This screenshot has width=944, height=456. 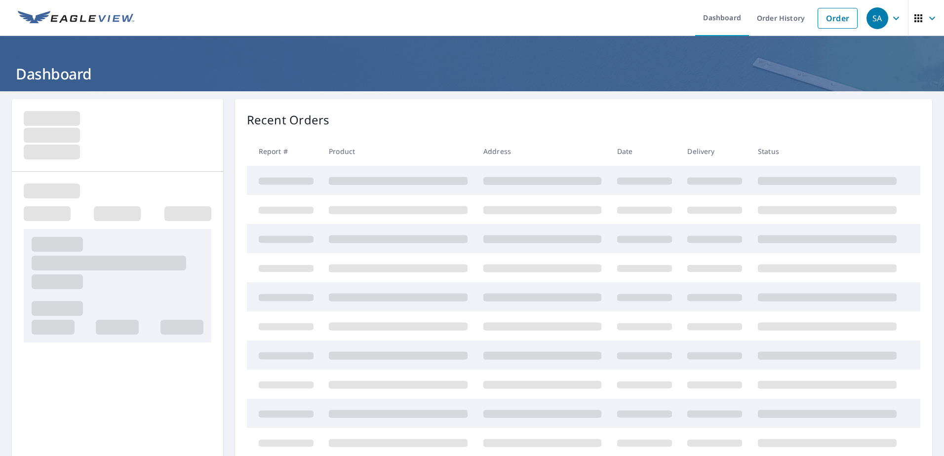 I want to click on img: EV Logo, so click(x=76, y=18).